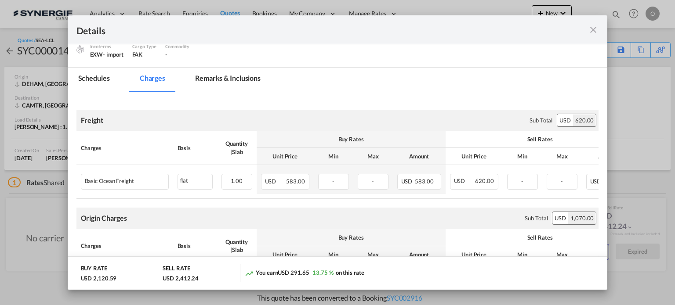 This screenshot has width=675, height=305. What do you see at coordinates (236, 181) in the screenshot?
I see `span: 1.00` at bounding box center [236, 181].